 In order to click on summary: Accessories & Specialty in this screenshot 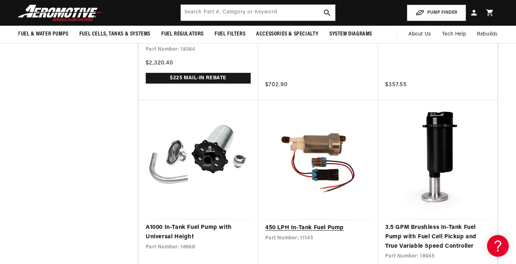, I will do `click(287, 34)`.